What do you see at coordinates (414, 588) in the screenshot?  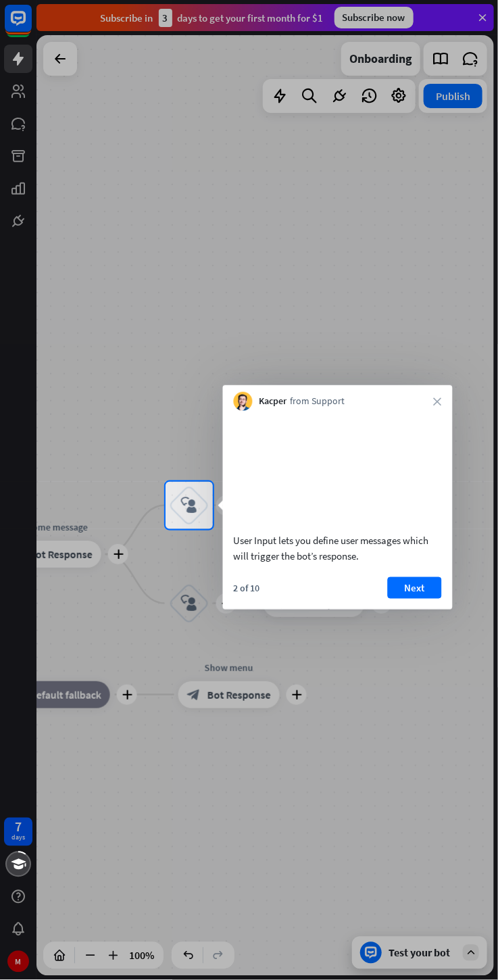 I see `button: Next` at bounding box center [414, 588].